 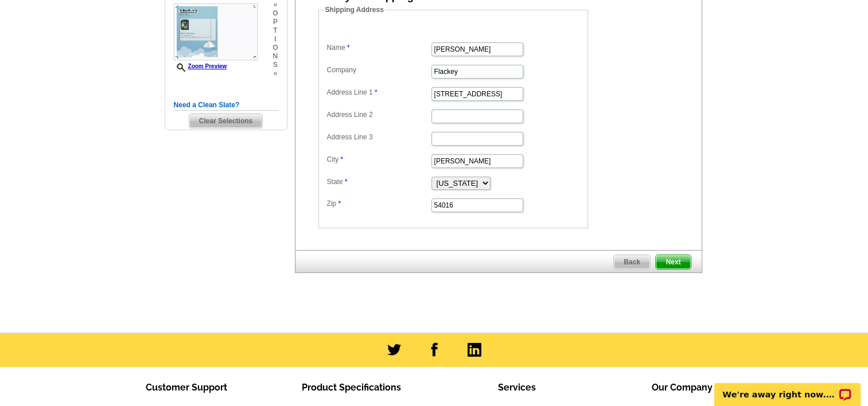 What do you see at coordinates (379, 115) in the screenshot?
I see `label: Address Line 2` at bounding box center [379, 115].